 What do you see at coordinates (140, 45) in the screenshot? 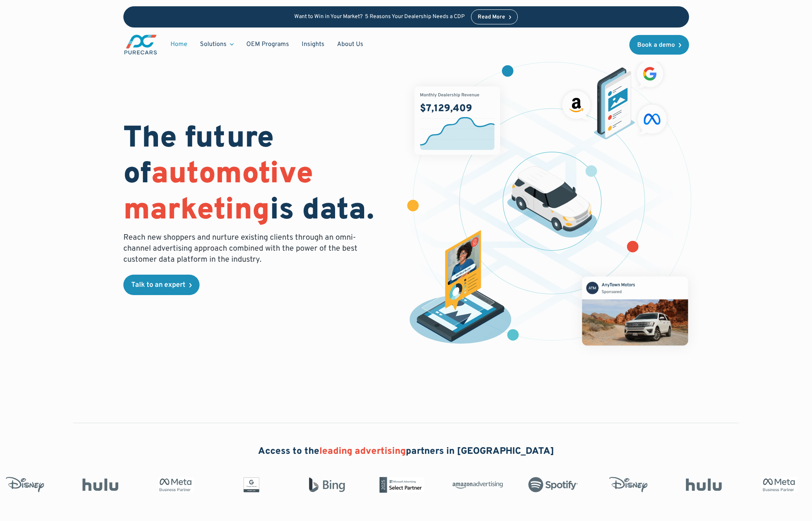
I see `img: purecars logo` at bounding box center [140, 45].